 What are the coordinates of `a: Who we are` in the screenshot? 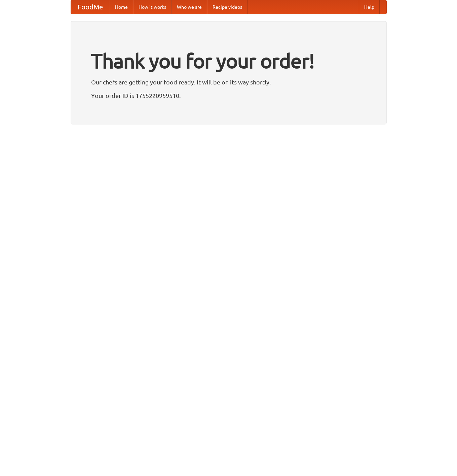 It's located at (190, 7).